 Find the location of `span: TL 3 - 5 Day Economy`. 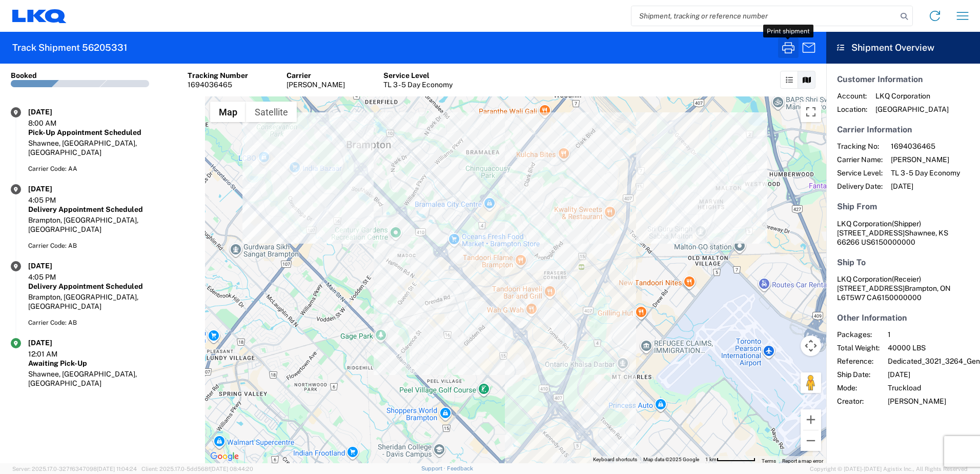

span: TL 3 - 5 Day Economy is located at coordinates (925, 173).